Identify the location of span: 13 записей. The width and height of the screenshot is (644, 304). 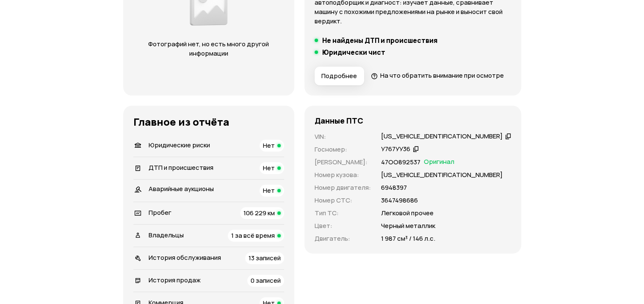
(264, 257).